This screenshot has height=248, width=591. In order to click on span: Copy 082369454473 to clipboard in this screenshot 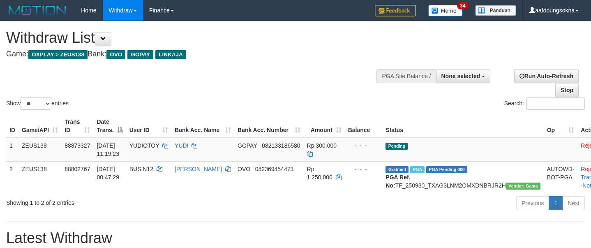, I will do `click(274, 169)`.